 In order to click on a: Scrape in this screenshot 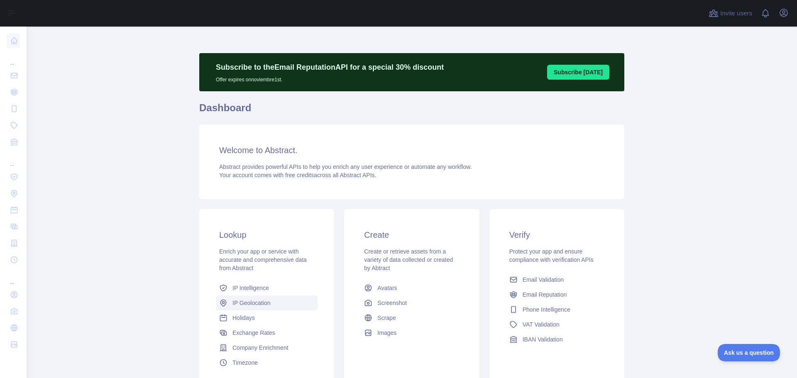, I will do `click(411, 318)`.